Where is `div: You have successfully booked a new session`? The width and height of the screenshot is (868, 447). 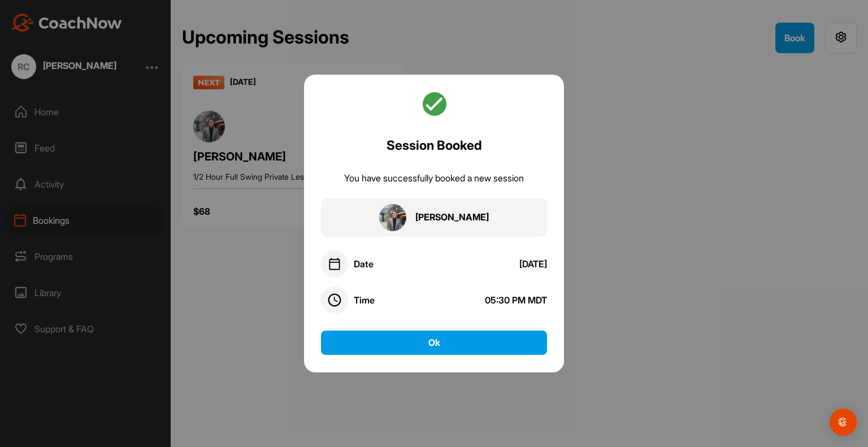
div: You have successfully booked a new session is located at coordinates (434, 178).